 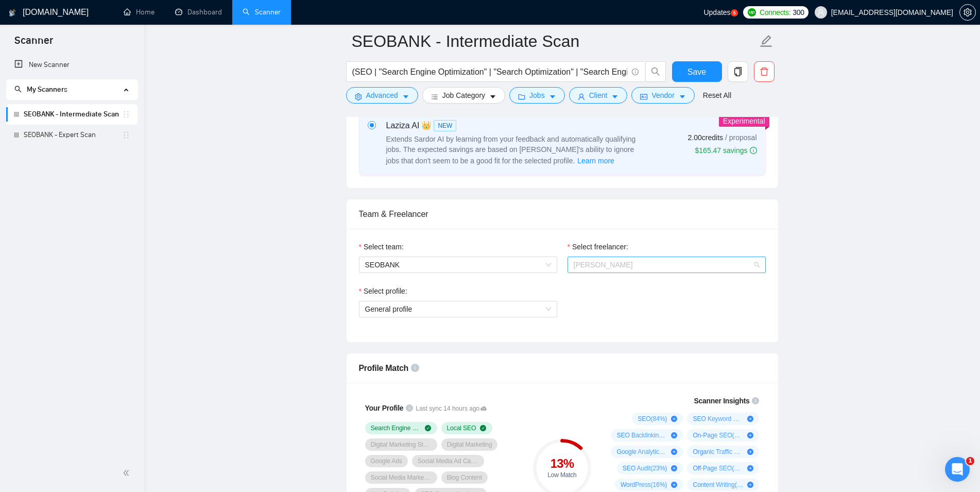 I want to click on span: Extends Sardor AI by learning from your feedback and automatically qualifying jobs. The expected ..., so click(x=511, y=150).